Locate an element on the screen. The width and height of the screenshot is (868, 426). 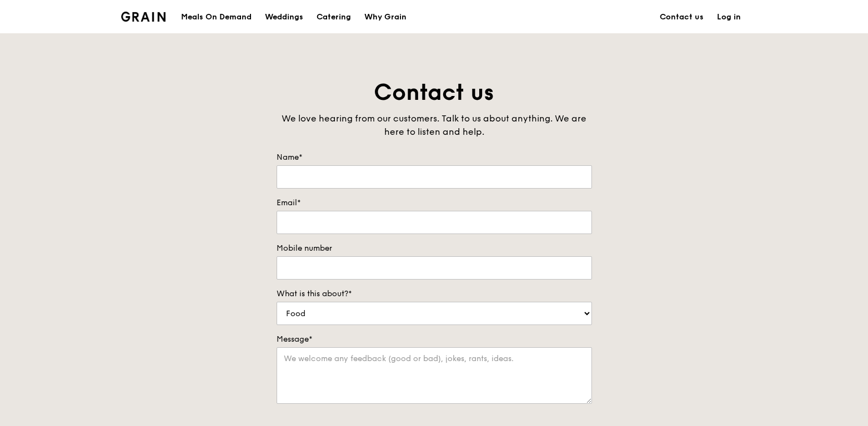
label: Message* is located at coordinates (434, 340).